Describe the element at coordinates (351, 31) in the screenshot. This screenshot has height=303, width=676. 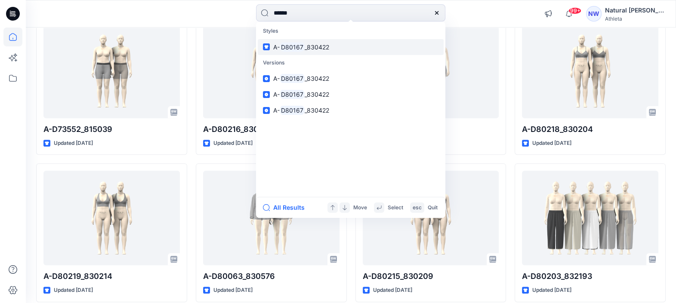
I see `p: Styles` at that location.